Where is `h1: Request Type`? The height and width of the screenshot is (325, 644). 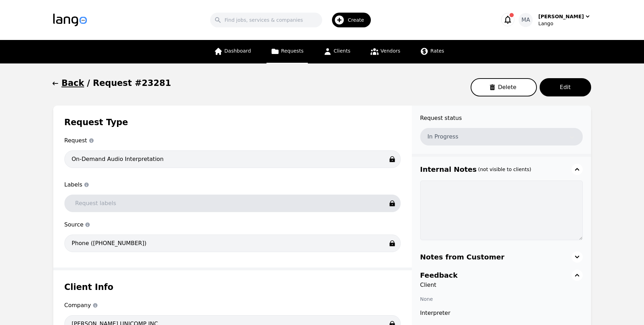 h1: Request Type is located at coordinates (232, 122).